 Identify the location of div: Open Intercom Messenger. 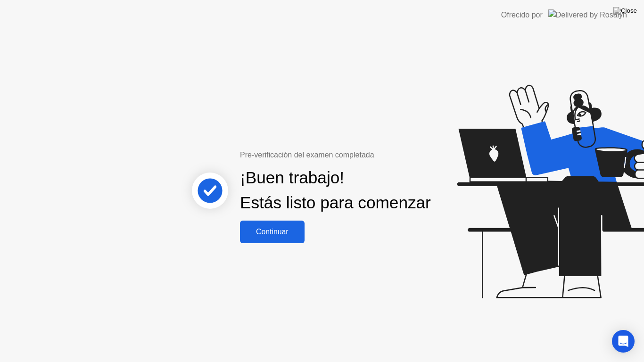
(624, 342).